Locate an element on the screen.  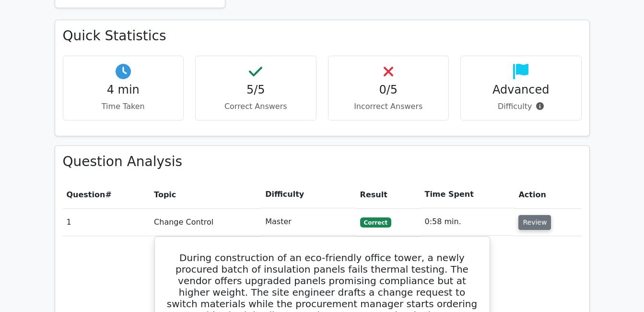
th: Result is located at coordinates (389, 194).